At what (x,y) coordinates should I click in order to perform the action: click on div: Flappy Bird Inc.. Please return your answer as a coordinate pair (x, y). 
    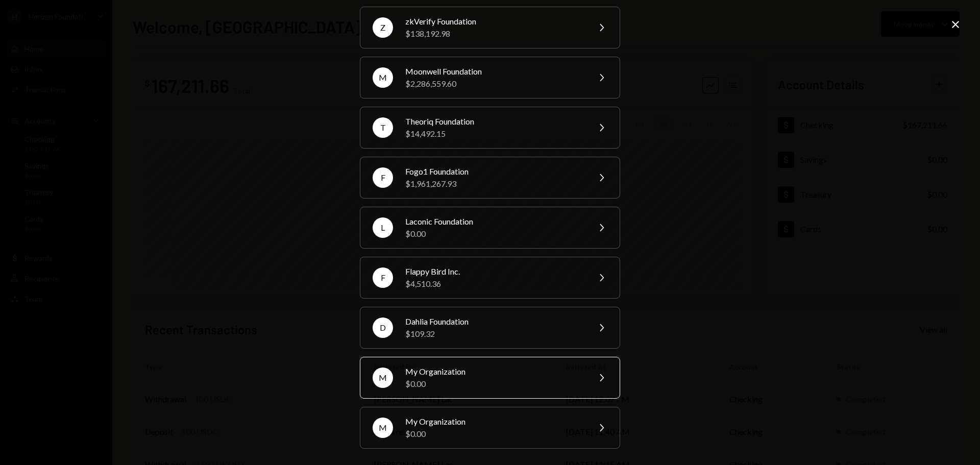
    Looking at the image, I should click on (494, 271).